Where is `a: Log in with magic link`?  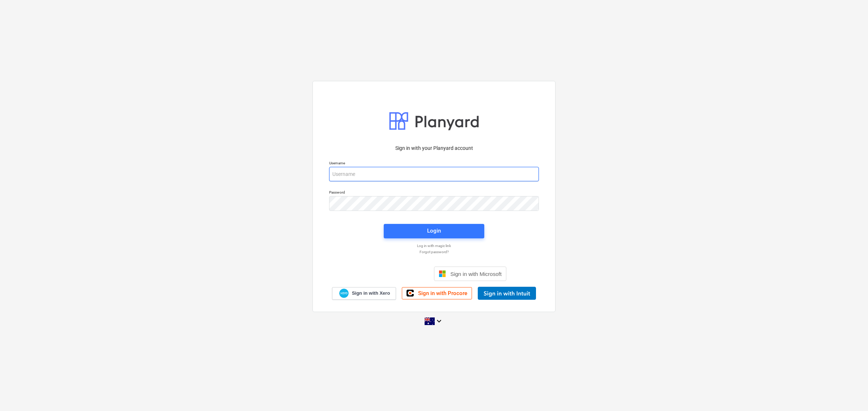
a: Log in with magic link is located at coordinates (434, 246).